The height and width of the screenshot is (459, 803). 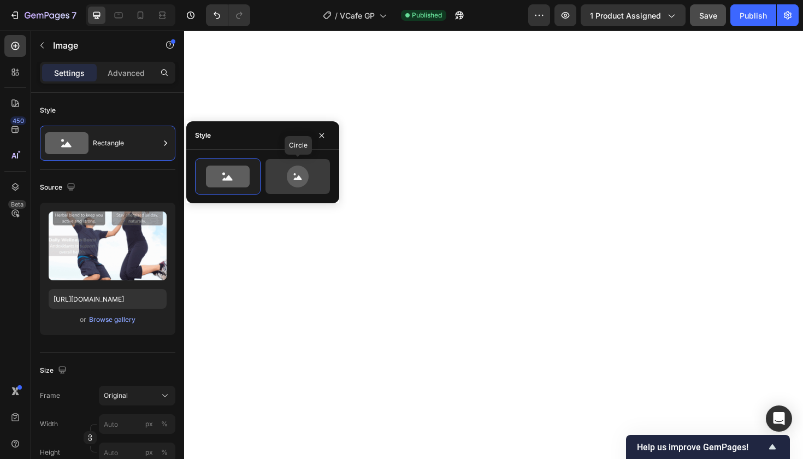 I want to click on button: Original, so click(x=137, y=395).